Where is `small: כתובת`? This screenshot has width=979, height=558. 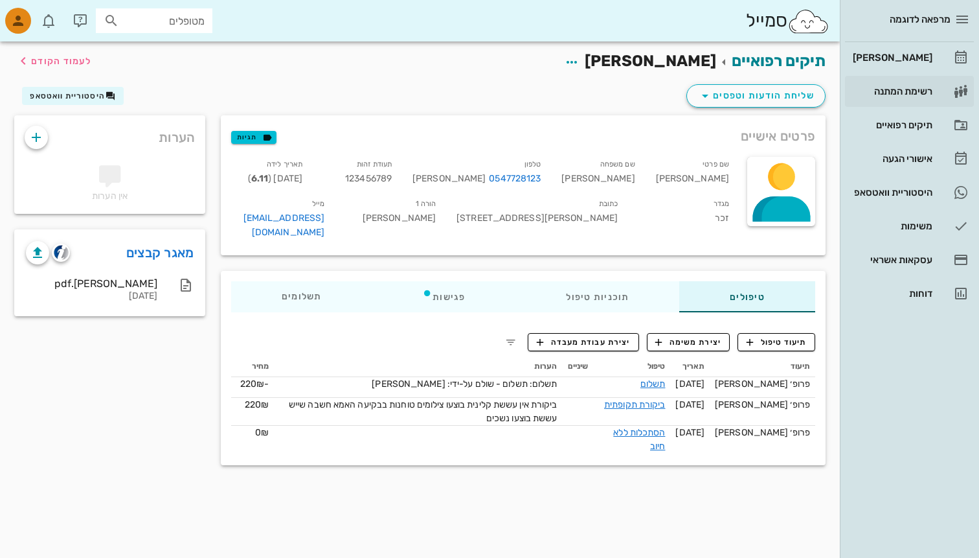 small: כתובת is located at coordinates (609, 203).